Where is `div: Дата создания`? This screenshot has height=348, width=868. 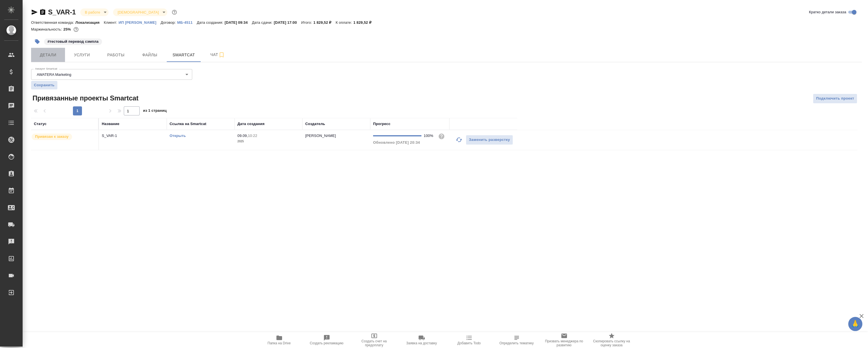
div: Дата создания is located at coordinates (251, 124).